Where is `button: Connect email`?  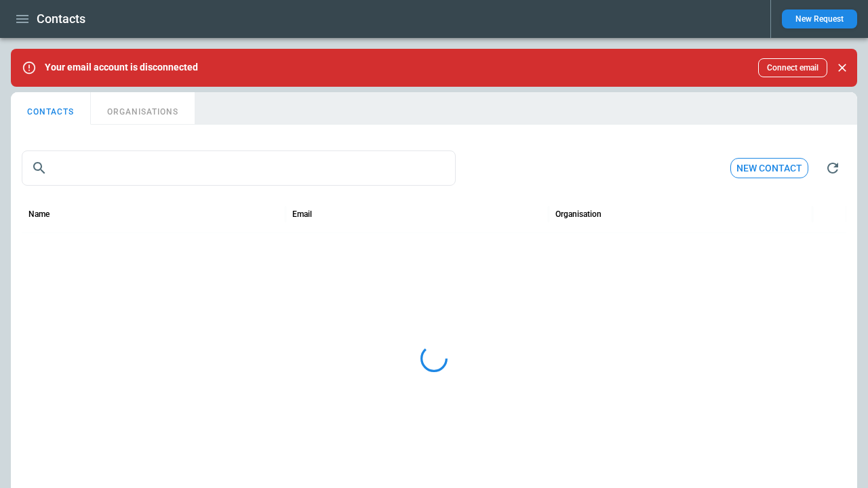 button: Connect email is located at coordinates (792, 68).